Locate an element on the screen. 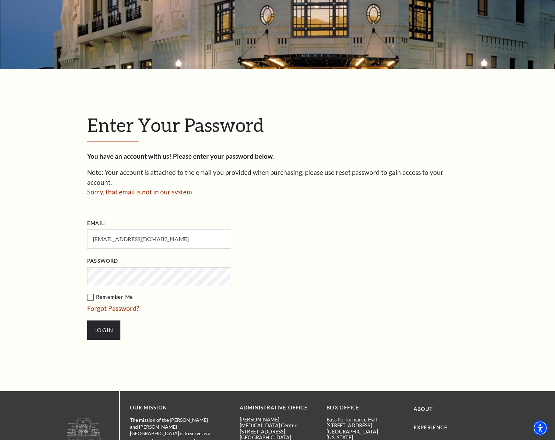 This screenshot has height=440, width=555. label: Password is located at coordinates (103, 261).